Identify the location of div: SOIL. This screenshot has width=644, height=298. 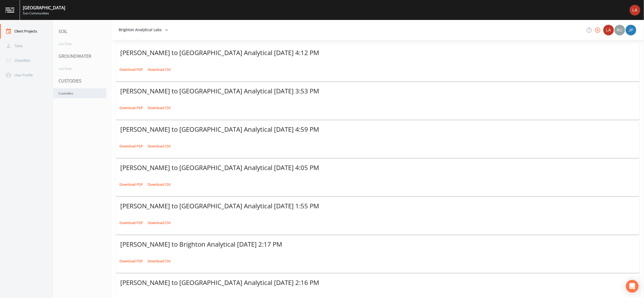
(83, 31).